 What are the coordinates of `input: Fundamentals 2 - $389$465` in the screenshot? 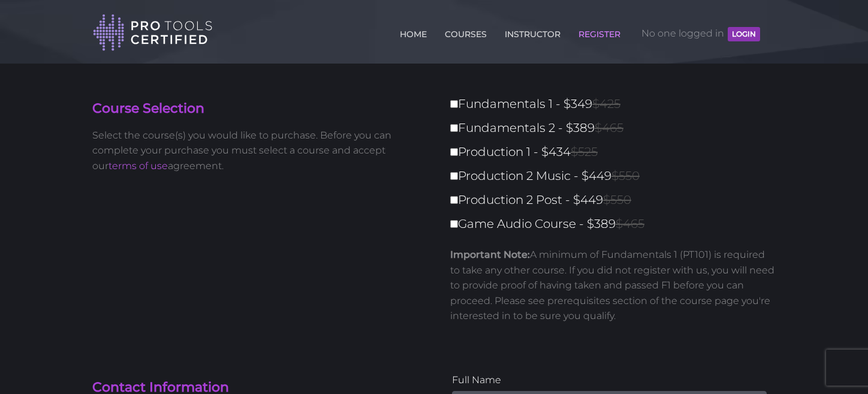 It's located at (454, 127).